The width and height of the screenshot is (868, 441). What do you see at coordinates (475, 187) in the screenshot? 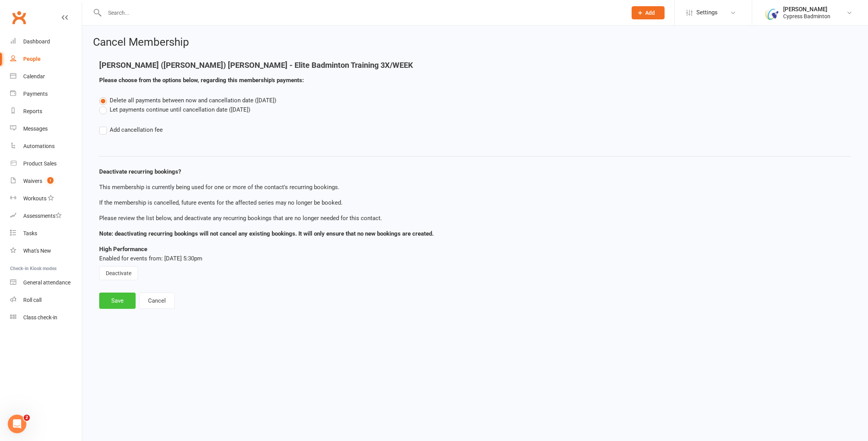
I see `div: This membership is currently being used for one or more of the contact's recurring bookings.` at bounding box center [475, 187].